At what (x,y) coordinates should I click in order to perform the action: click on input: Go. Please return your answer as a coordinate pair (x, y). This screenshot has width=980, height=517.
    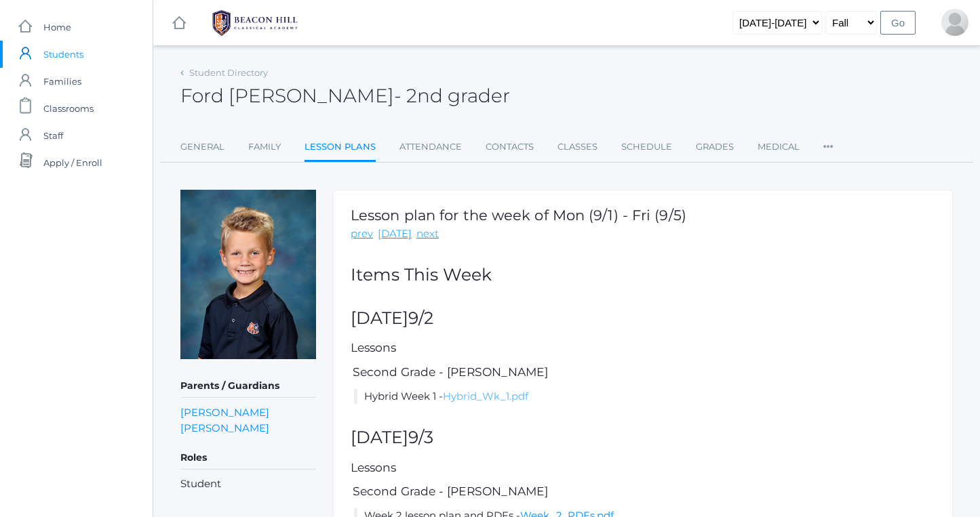
    Looking at the image, I should click on (897, 22).